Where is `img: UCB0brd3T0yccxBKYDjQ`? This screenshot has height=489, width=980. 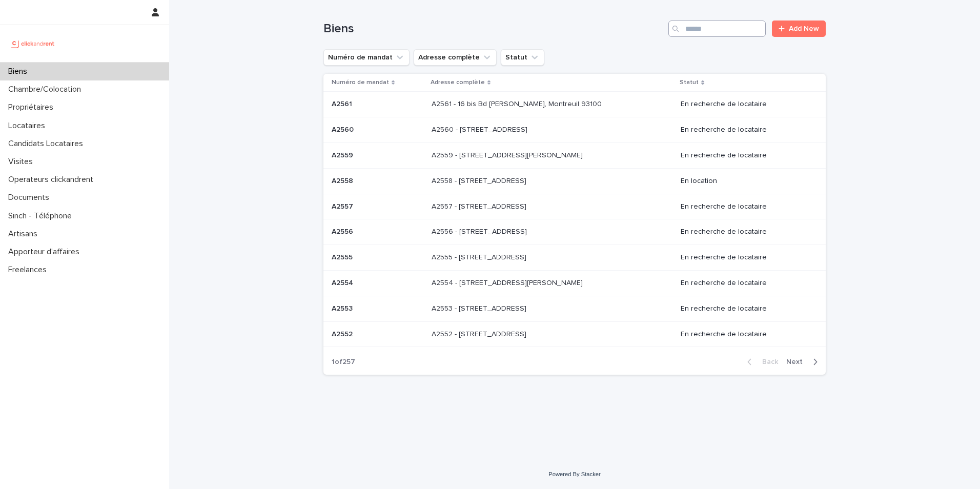 img: UCB0brd3T0yccxBKYDjQ is located at coordinates (33, 43).